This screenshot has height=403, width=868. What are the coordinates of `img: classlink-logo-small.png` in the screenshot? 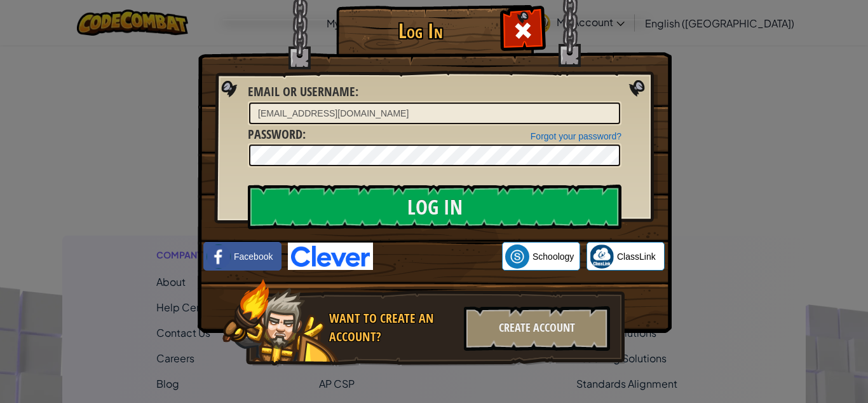 It's located at (602, 257).